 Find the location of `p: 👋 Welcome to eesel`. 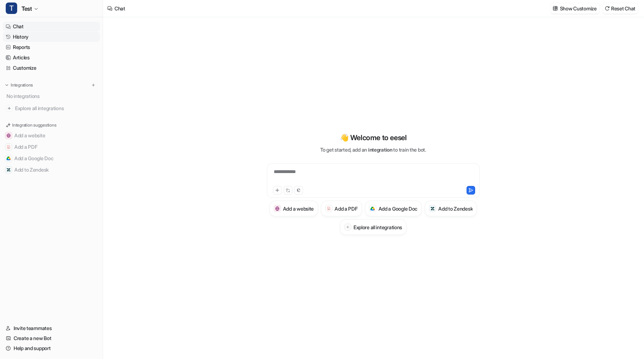

p: 👋 Welcome to eesel is located at coordinates (373, 138).